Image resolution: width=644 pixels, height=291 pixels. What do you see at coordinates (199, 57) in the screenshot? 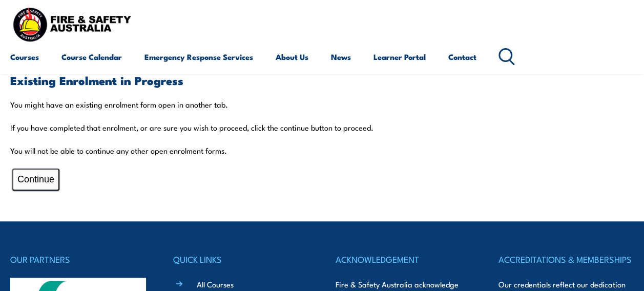
I see `a: Emergency Response Services` at bounding box center [199, 57].